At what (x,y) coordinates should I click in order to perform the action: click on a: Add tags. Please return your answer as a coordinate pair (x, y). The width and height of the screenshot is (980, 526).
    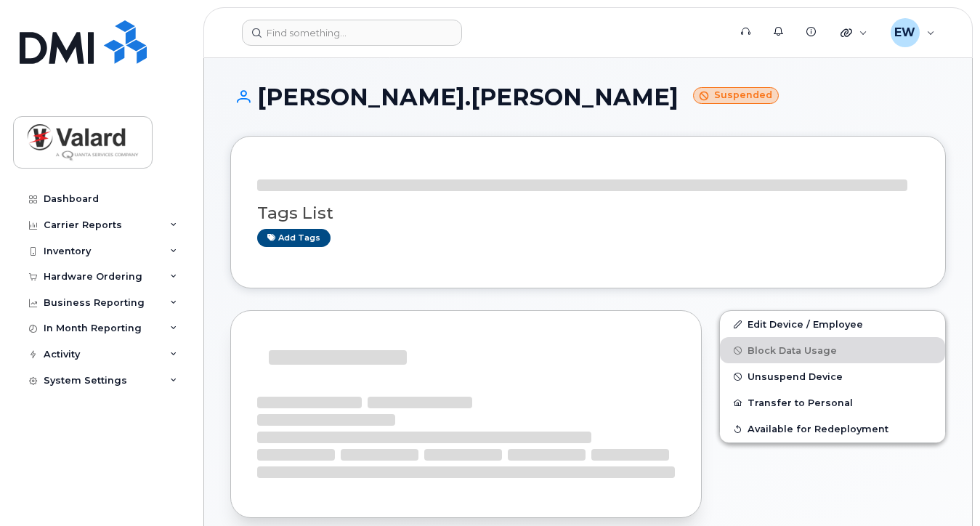
    Looking at the image, I should click on (293, 237).